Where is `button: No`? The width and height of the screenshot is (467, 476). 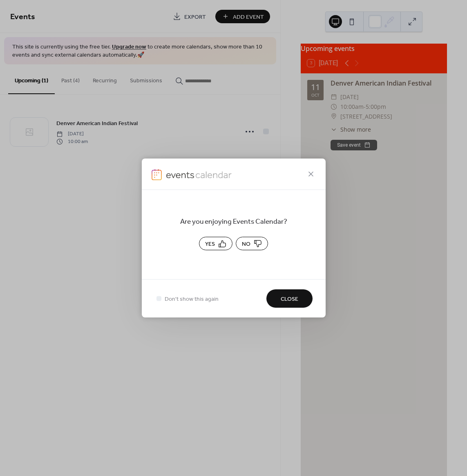
button: No is located at coordinates (252, 244).